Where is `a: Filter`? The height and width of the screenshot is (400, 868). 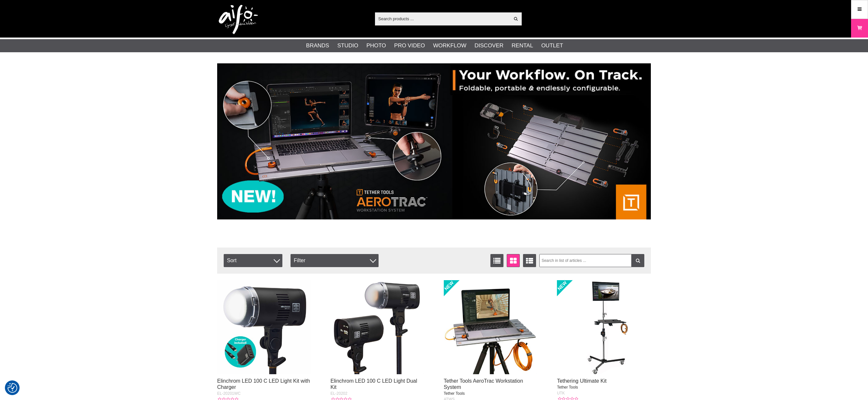
a: Filter is located at coordinates (638, 260).